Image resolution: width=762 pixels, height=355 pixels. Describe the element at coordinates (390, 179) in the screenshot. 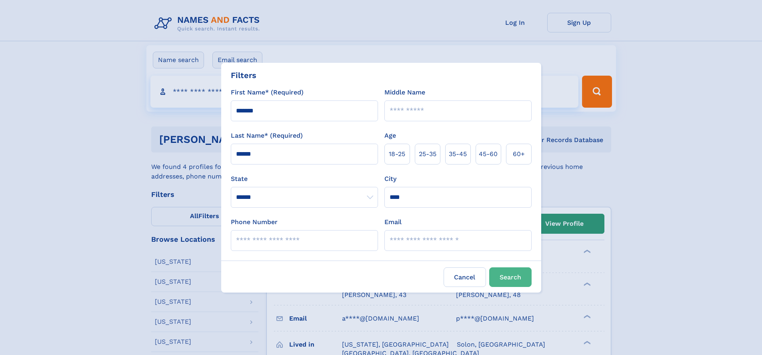

I see `label: City` at that location.